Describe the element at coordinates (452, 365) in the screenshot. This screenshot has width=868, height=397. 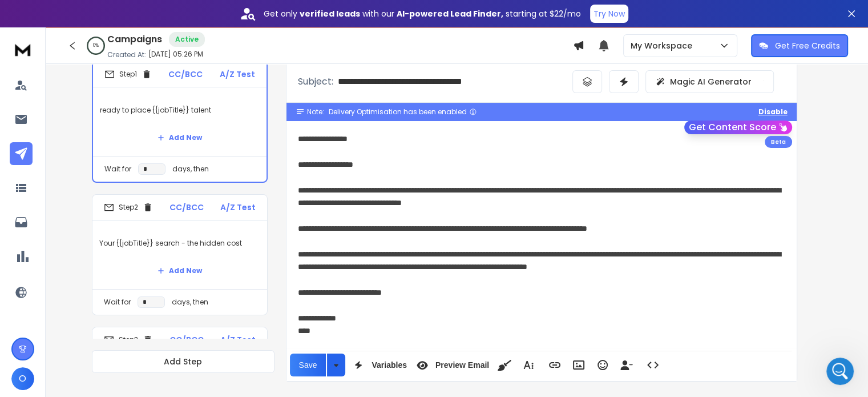
I see `button: Preview Email` at that location.